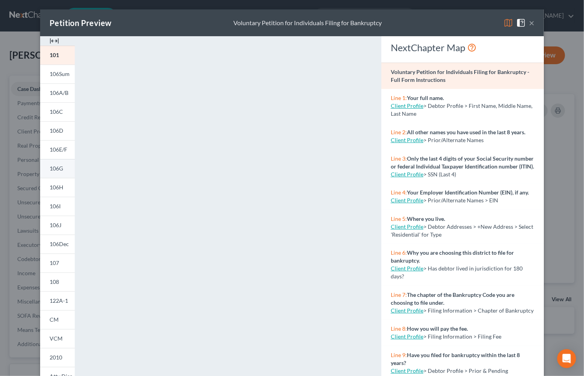 The image size is (584, 376). Describe the element at coordinates (54, 263) in the screenshot. I see `span: 107` at that location.